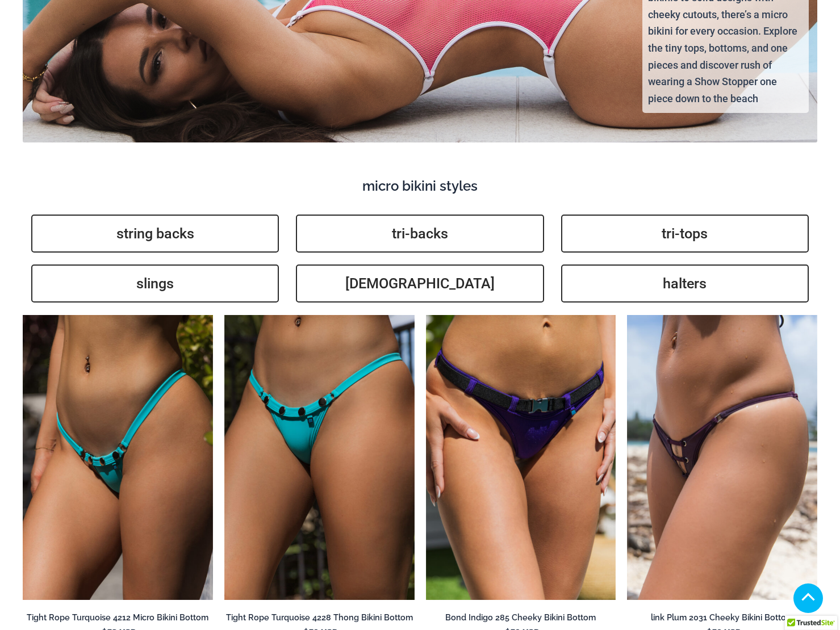 The height and width of the screenshot is (630, 840). I want to click on h2: Tight Rope Turquoise 4228 Thong Bikini Bottom, so click(319, 617).